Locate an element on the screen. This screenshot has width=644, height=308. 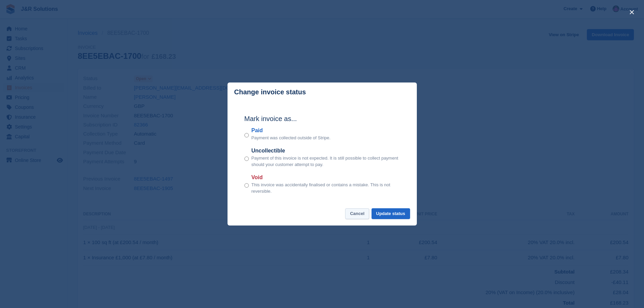
p: This invoice was accidentally finalised or contains a mistake. This is not reversible. is located at coordinates (326, 188).